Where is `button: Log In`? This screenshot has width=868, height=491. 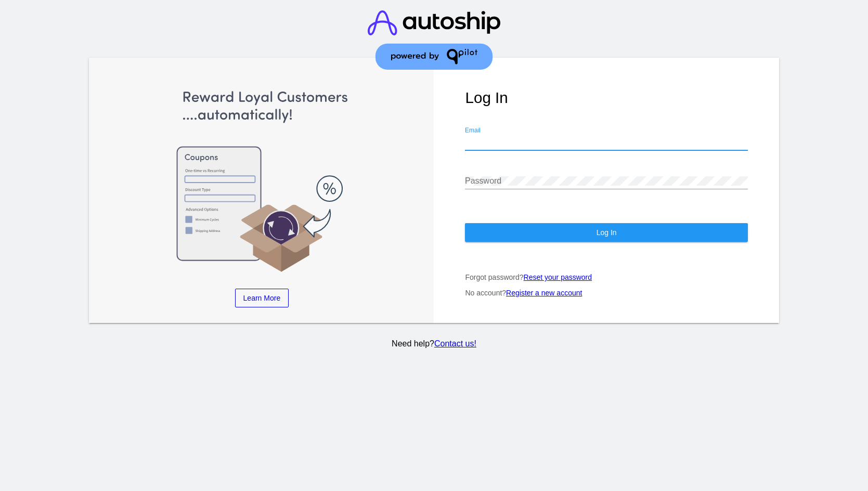
button: Log In is located at coordinates (606, 233).